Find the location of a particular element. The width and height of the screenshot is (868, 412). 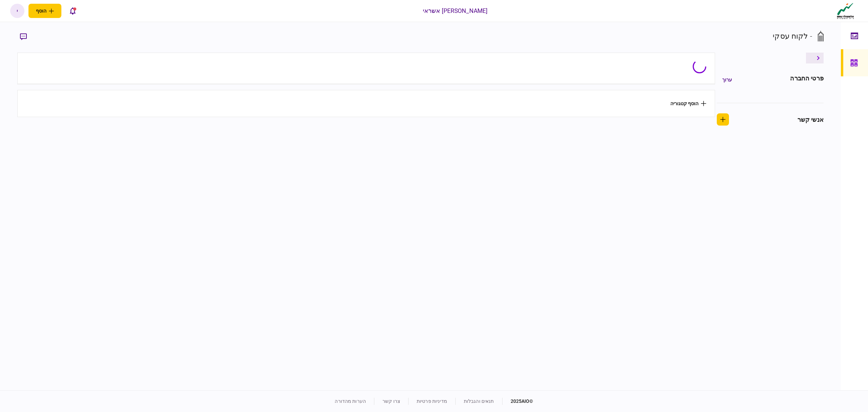

div: פרטי החברה is located at coordinates (807, 79).